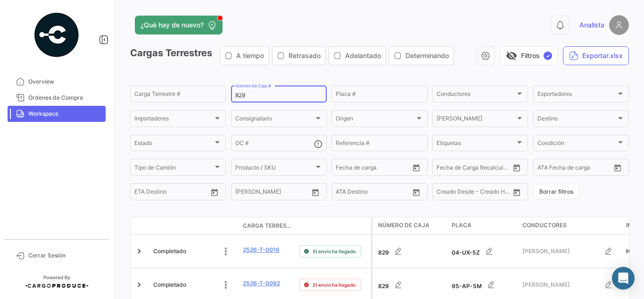  I want to click on span: Analista, so click(592, 25).